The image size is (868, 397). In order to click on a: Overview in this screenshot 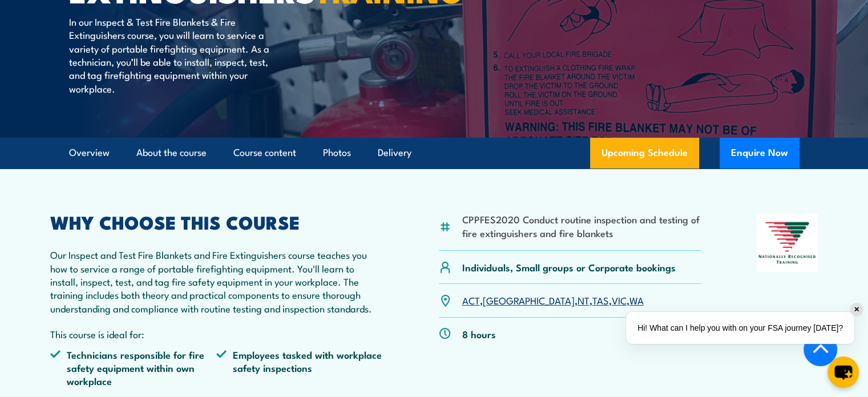, I will do `click(89, 152)`.